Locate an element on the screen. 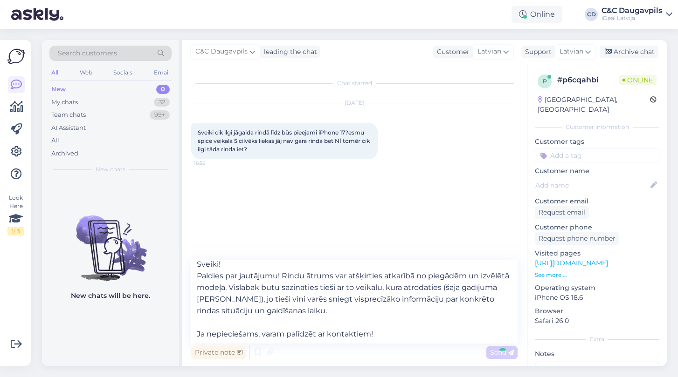  div: C&C Daugavpils is located at coordinates (631, 11).